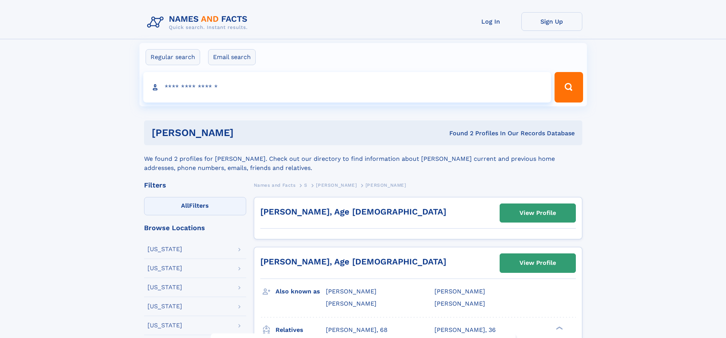 The height and width of the screenshot is (338, 726). I want to click on input: search input, so click(347, 87).